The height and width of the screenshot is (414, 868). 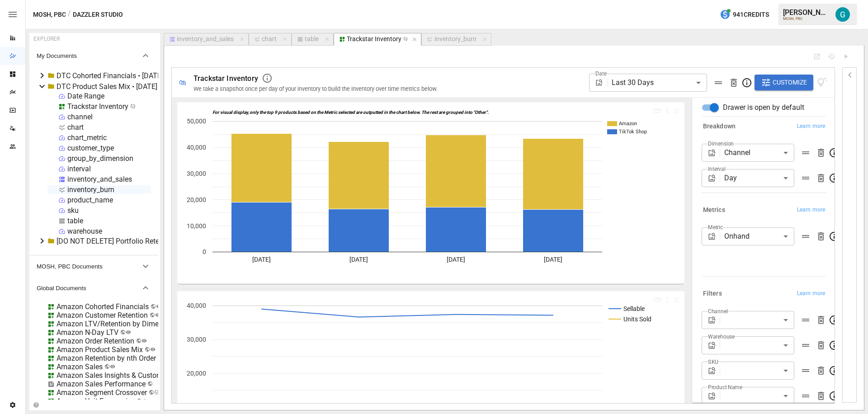 I want to click on button: chart, so click(x=270, y=40).